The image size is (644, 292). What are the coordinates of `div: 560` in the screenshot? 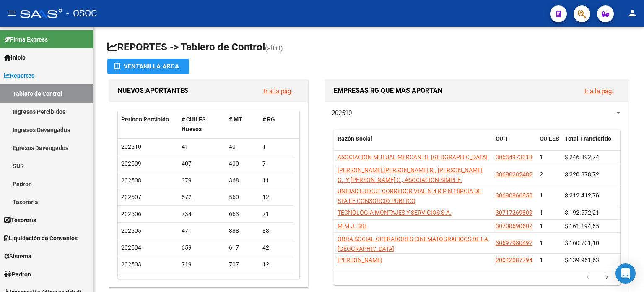 It's located at (242, 197).